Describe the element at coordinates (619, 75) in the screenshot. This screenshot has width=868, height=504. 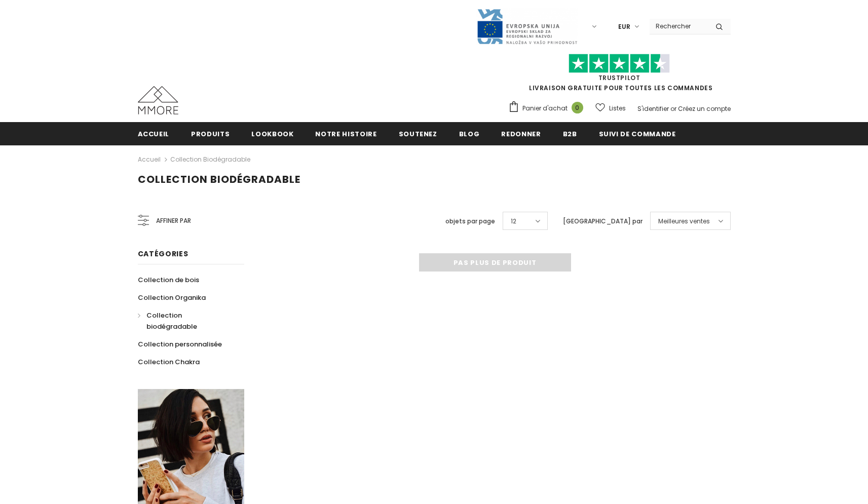
I see `span: LIVRAISON GRATUITE POUR TOUTES LES COMMANDES` at that location.